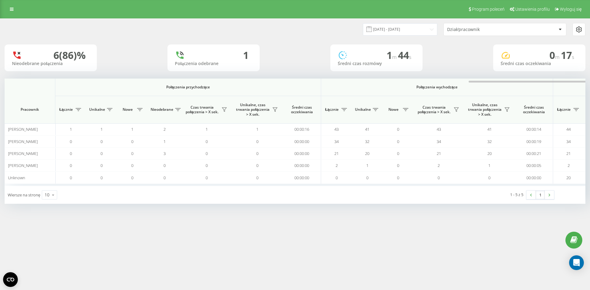 The width and height of the screenshot is (590, 290). I want to click on div: Połączenia odebrane, so click(214, 64).